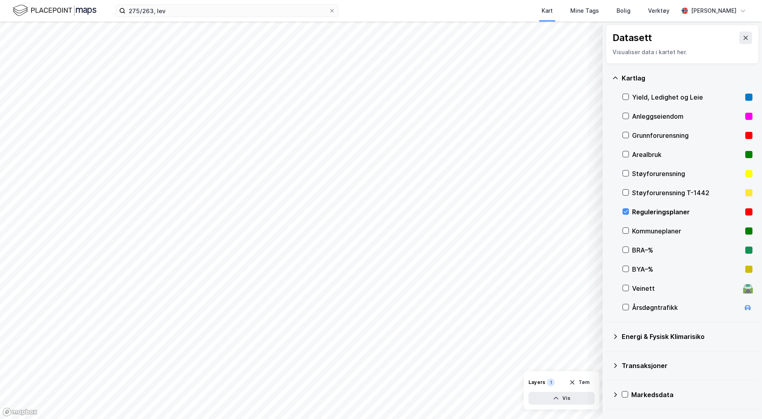 Image resolution: width=762 pixels, height=419 pixels. Describe the element at coordinates (687, 155) in the screenshot. I see `div: Arealbruk` at that location.